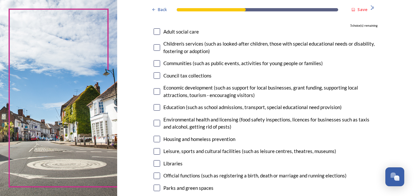 This screenshot has width=414, height=196. What do you see at coordinates (249, 151) in the screenshot?
I see `div: Leisure, sports and cultural facilities (such as leisure centres, theatres, museums)` at bounding box center [249, 151].